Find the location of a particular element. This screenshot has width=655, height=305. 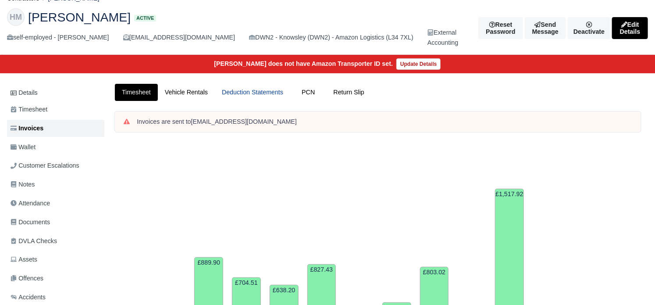

a: Update Details is located at coordinates (418, 64).